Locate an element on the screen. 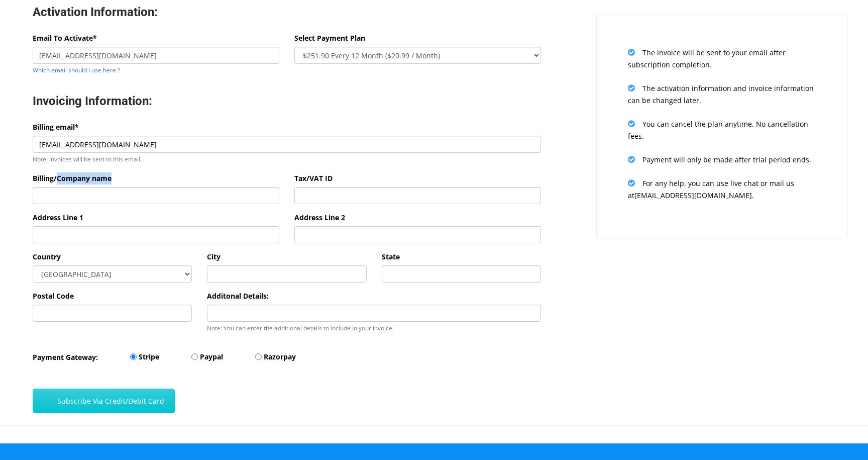 Image resolution: width=868 pixels, height=460 pixels. button: Subscribe Via Credit/Debit Card is located at coordinates (104, 400).